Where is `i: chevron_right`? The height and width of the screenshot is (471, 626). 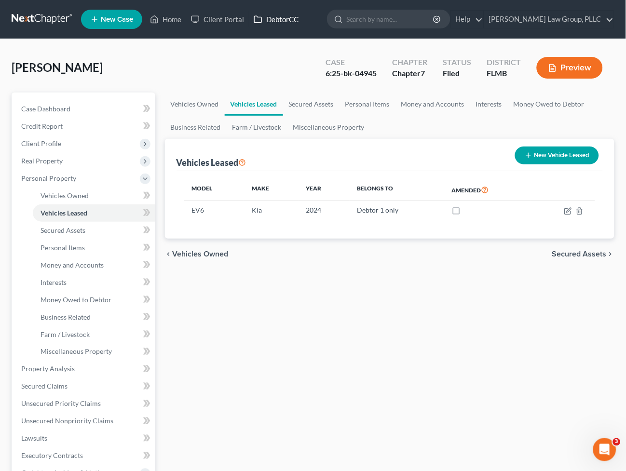 i: chevron_right is located at coordinates (610, 254).